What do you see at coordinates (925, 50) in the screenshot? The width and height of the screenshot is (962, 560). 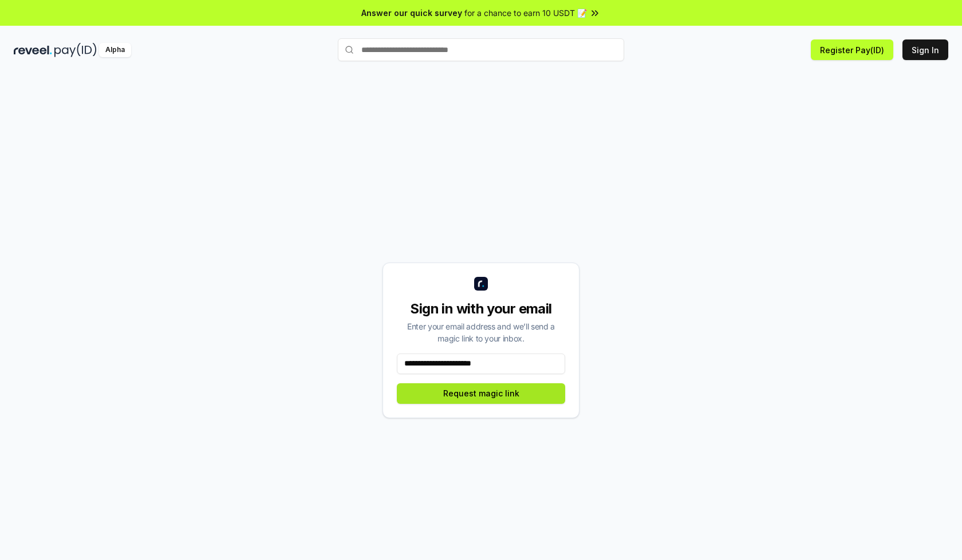 I see `button: Sign In` at bounding box center [925, 50].